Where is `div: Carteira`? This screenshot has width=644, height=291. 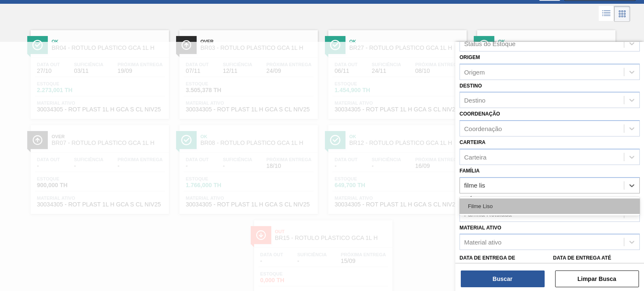 div: Carteira is located at coordinates (475, 157).